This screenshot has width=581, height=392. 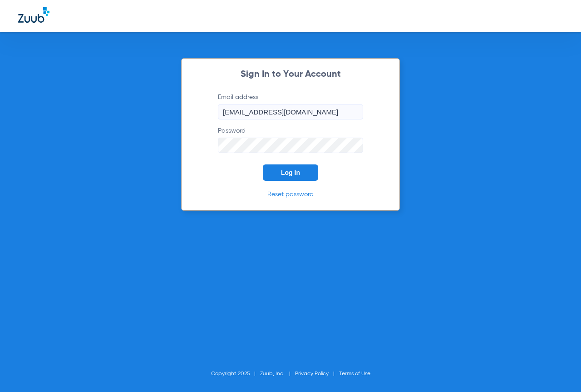 I want to click on label: Password, so click(x=290, y=139).